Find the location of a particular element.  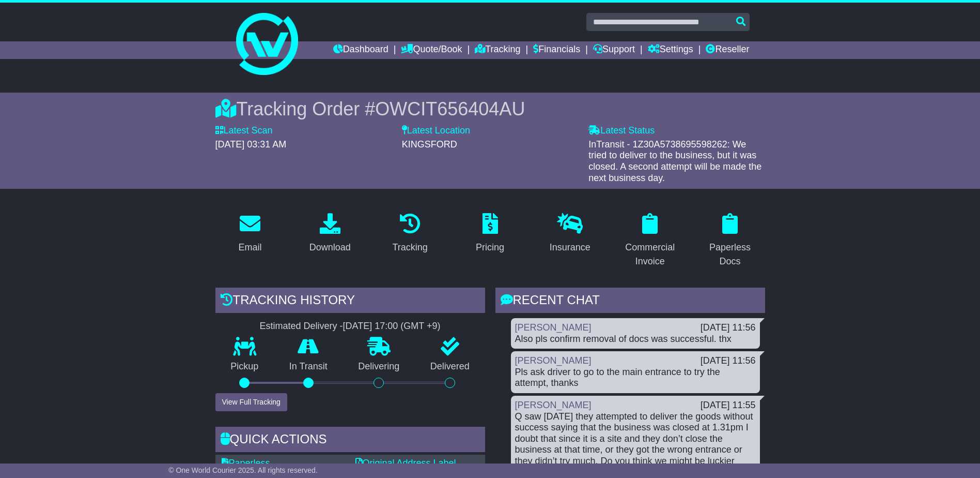

p: In Transit is located at coordinates (309, 367).